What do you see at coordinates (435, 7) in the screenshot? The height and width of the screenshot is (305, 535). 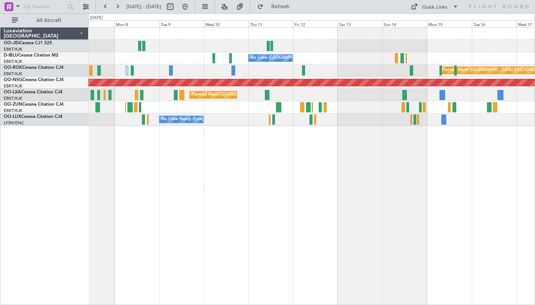 I see `div: Quick Links` at bounding box center [435, 7].